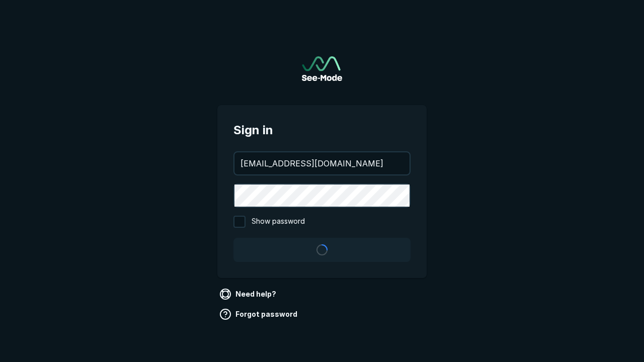  Describe the element at coordinates (322, 130) in the screenshot. I see `span: Sign in` at that location.